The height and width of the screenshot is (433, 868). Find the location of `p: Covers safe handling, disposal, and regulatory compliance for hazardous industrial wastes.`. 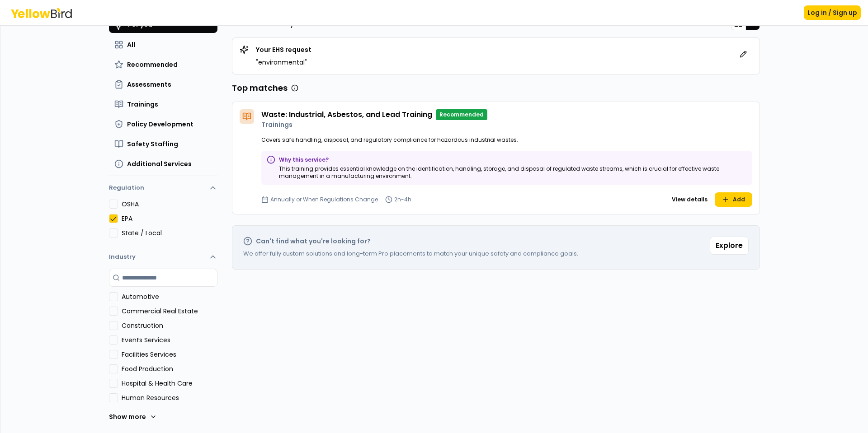

p: Covers safe handling, disposal, and regulatory compliance for hazardous industrial wastes. is located at coordinates (507, 140).